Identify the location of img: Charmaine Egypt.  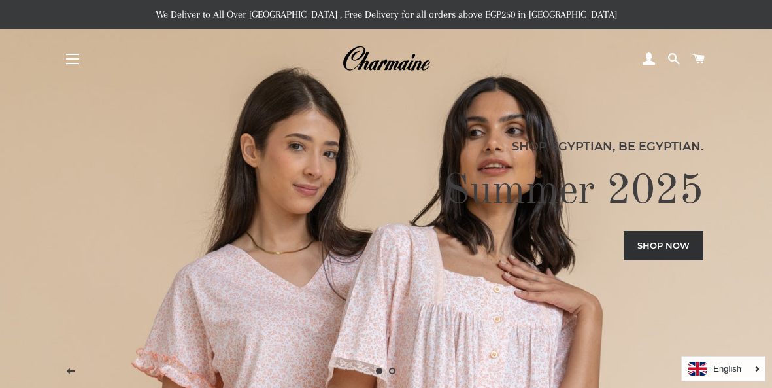
(386, 59).